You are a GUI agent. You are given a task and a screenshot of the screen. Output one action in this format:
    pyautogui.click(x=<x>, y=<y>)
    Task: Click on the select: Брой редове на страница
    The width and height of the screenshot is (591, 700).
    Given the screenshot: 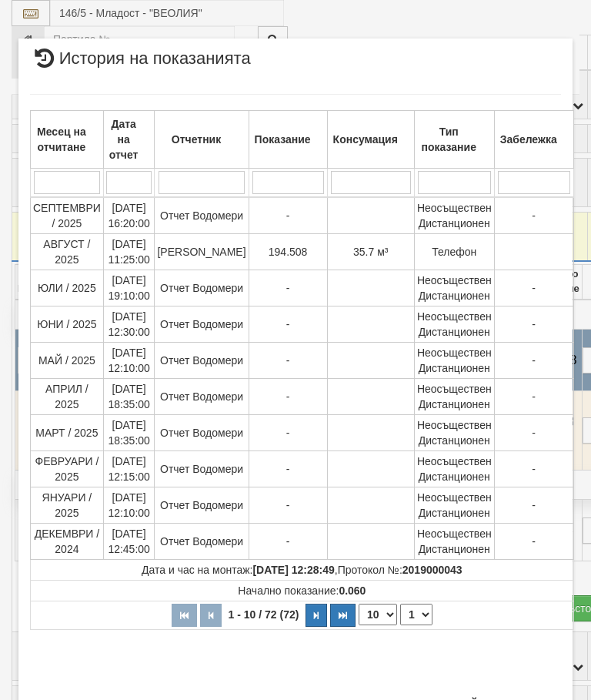 What is the action you would take?
    pyautogui.click(x=378, y=614)
    